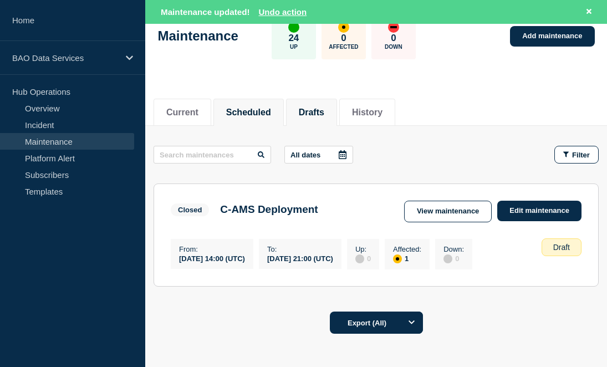 The height and width of the screenshot is (367, 607). What do you see at coordinates (293, 38) in the screenshot?
I see `p: 24` at bounding box center [293, 38].